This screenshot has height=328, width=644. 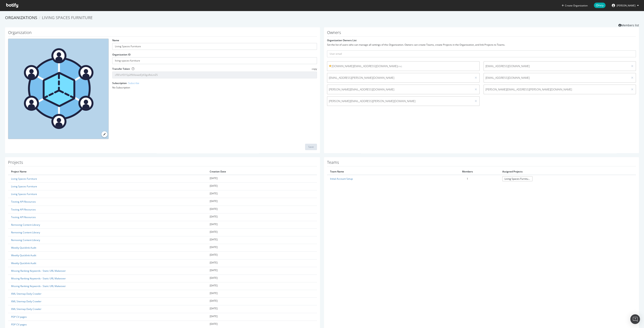 I want to click on label: Organization Owners List, so click(x=342, y=40).